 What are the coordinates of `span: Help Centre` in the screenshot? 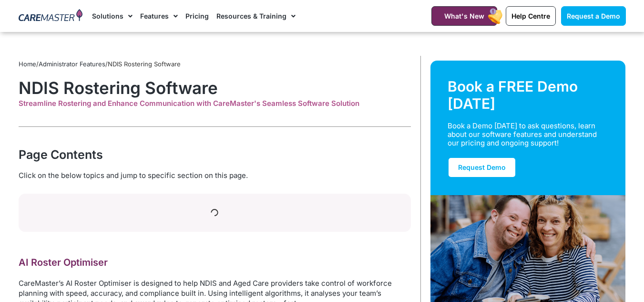 It's located at (531, 16).